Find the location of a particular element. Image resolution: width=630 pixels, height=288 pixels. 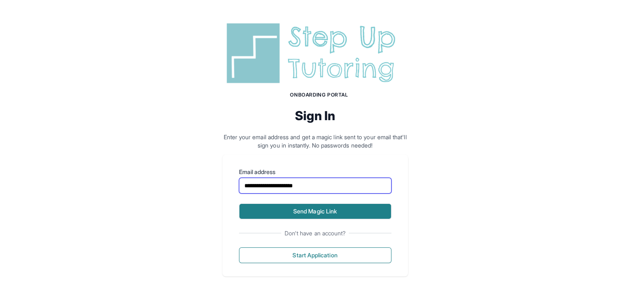

img: Step Up Tutoring horizontal logo is located at coordinates (315, 53).